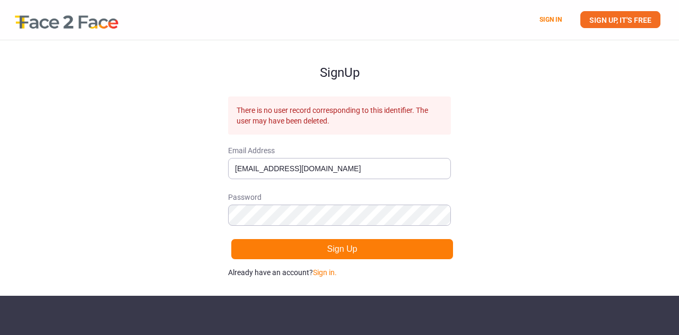 The width and height of the screenshot is (679, 335). Describe the element at coordinates (339, 151) in the screenshot. I see `span: Email Address` at that location.